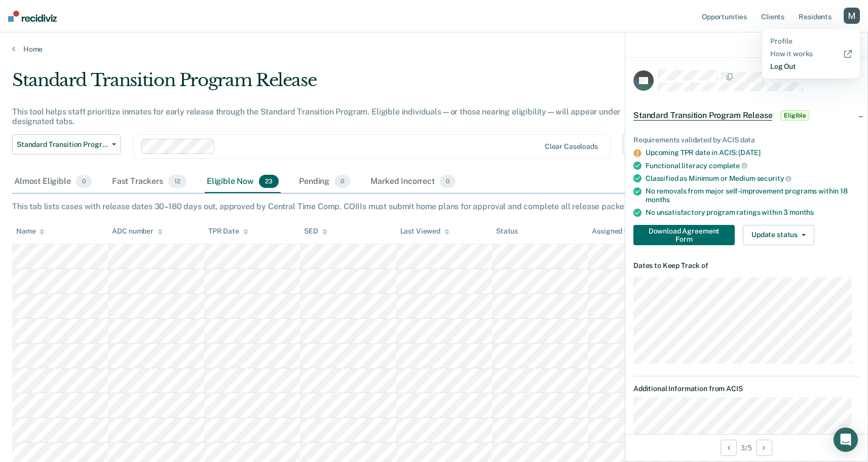 The width and height of the screenshot is (868, 462). I want to click on span: complete, so click(728, 165).